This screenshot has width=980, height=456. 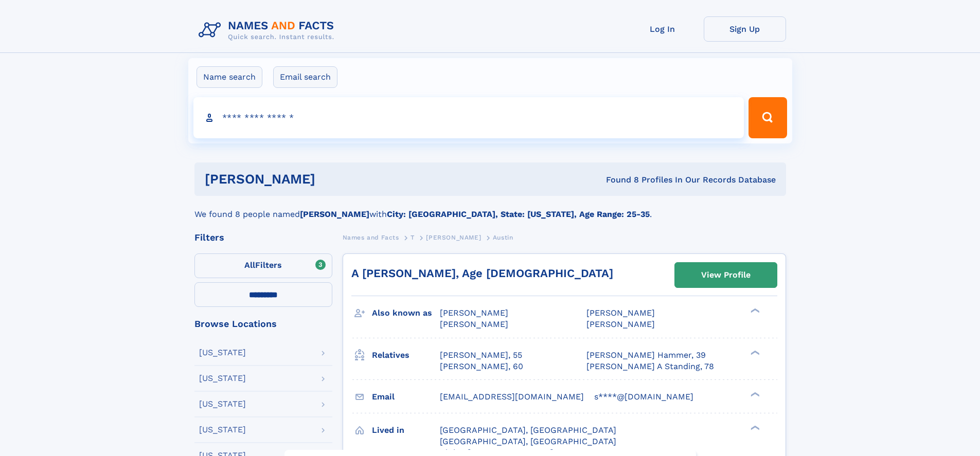 What do you see at coordinates (371, 237) in the screenshot?
I see `a: Names and Facts` at bounding box center [371, 237].